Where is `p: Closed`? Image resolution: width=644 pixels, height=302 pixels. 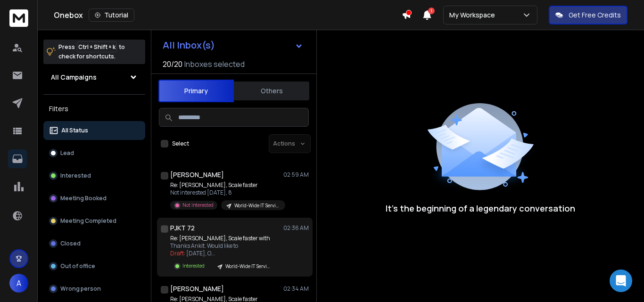 p: Closed is located at coordinates (70, 244).